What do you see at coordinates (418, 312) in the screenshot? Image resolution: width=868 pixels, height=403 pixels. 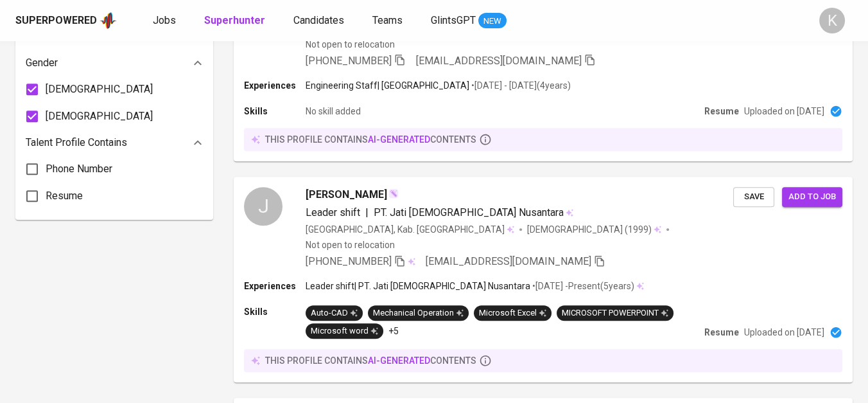 I see `div: Mechanical Operation` at bounding box center [418, 312].